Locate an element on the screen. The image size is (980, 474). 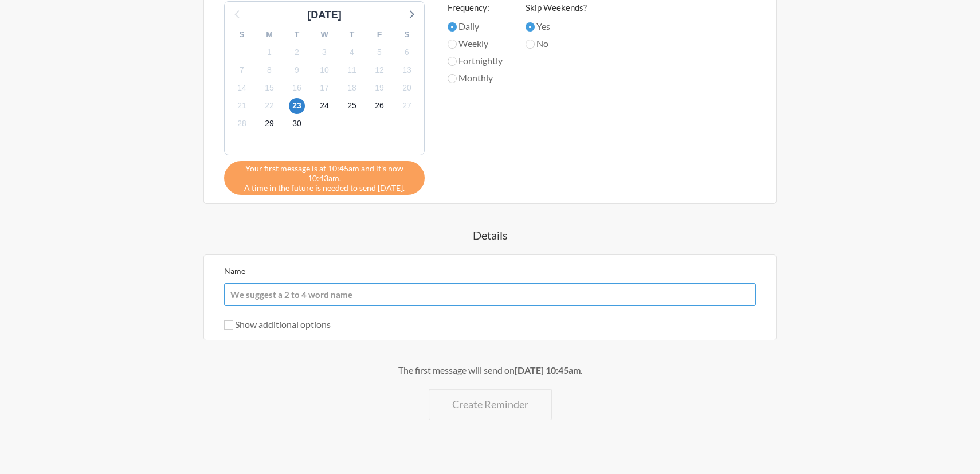
span: Friday, October 10, 2025 is located at coordinates (325, 70).